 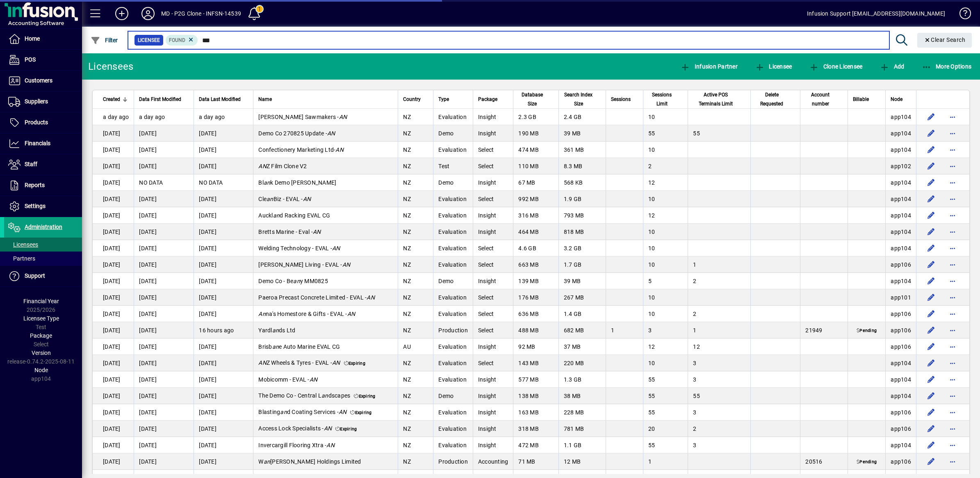 I want to click on span: Financials, so click(x=37, y=143).